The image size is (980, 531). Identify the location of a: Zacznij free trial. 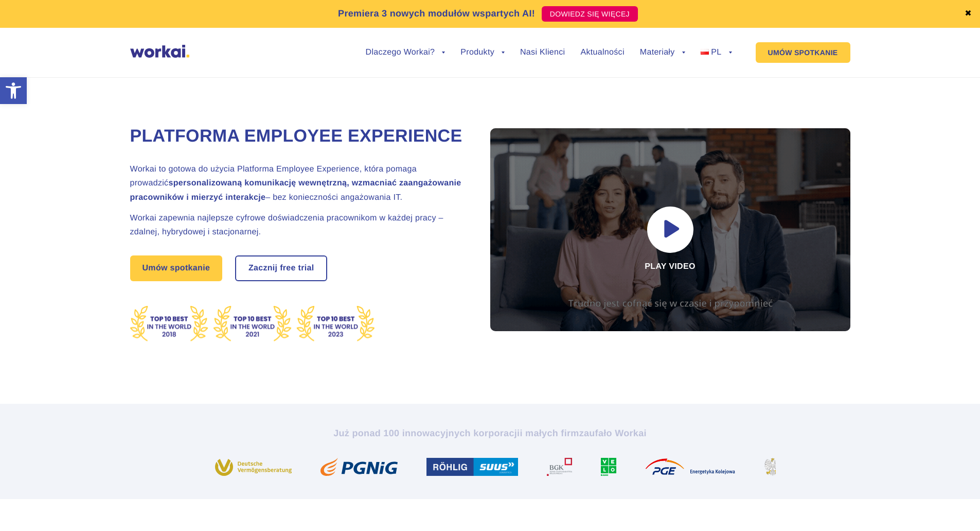
(281, 268).